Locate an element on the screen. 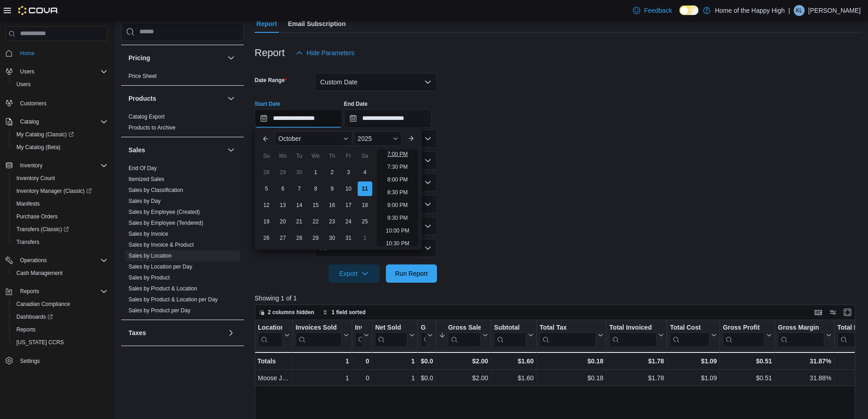 The image size is (868, 419). div: Gross Profit is located at coordinates (744, 335).